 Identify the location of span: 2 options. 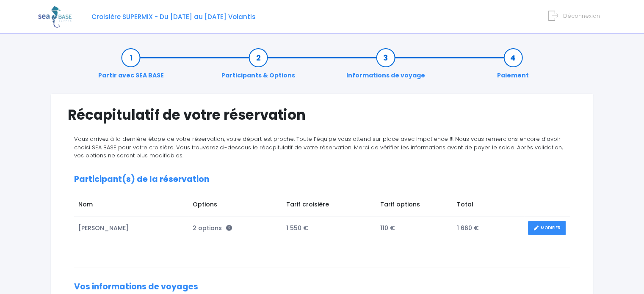
(212, 228).